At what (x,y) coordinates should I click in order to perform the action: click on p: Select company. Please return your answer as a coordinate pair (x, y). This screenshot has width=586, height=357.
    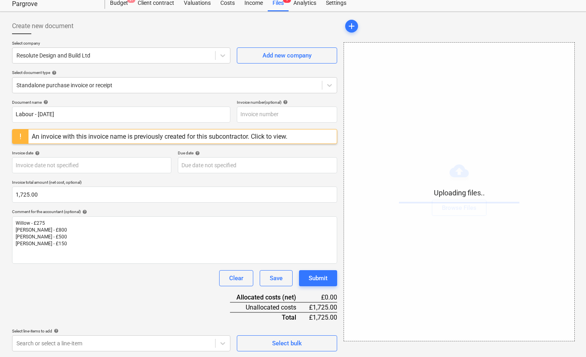
    Looking at the image, I should click on (121, 44).